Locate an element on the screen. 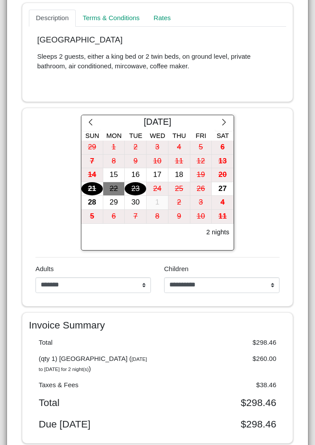 Image resolution: width=315 pixels, height=445 pixels. span: Thu is located at coordinates (179, 135).